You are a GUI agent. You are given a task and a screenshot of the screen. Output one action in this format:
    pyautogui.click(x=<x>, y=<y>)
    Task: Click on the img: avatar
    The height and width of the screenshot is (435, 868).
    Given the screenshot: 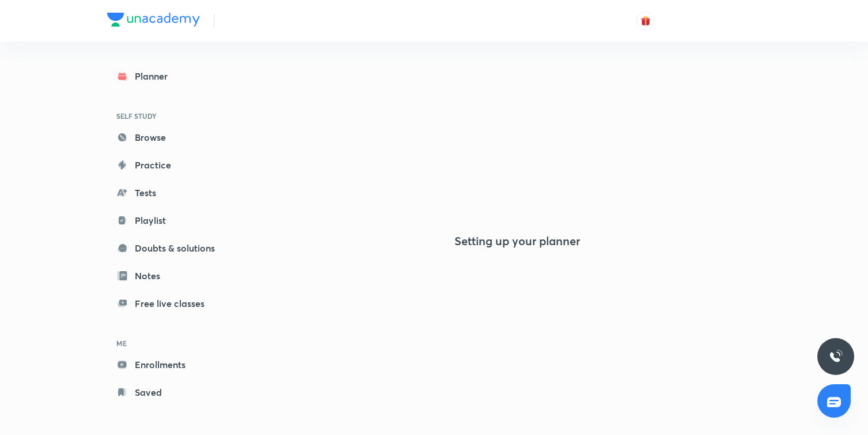 What is the action you would take?
    pyautogui.click(x=646, y=21)
    